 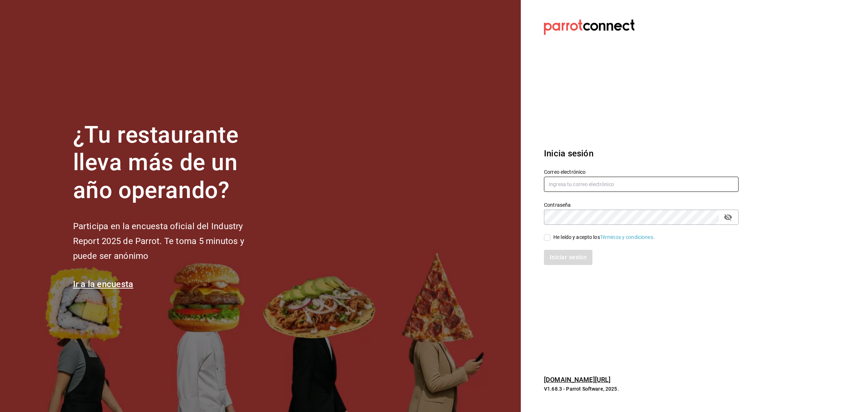 I want to click on p: V1.68.3 - Parrot Software, 2025., so click(x=641, y=389).